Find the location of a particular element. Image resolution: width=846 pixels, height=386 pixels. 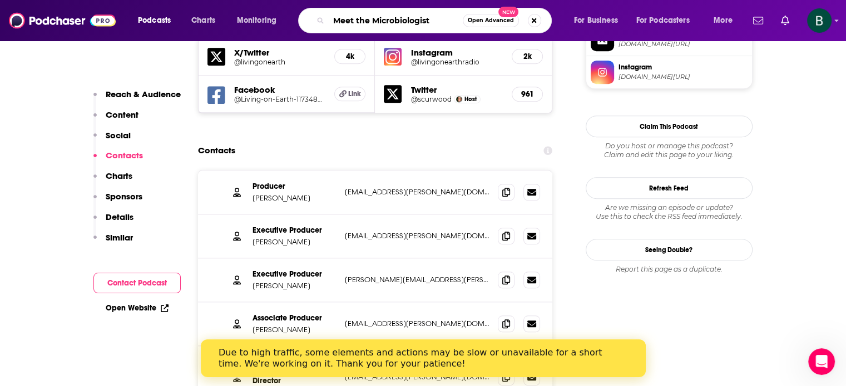

button: Similar is located at coordinates (113, 242).